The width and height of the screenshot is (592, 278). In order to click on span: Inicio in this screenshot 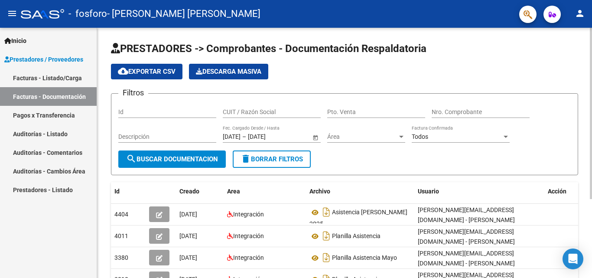, I will do `click(15, 41)`.